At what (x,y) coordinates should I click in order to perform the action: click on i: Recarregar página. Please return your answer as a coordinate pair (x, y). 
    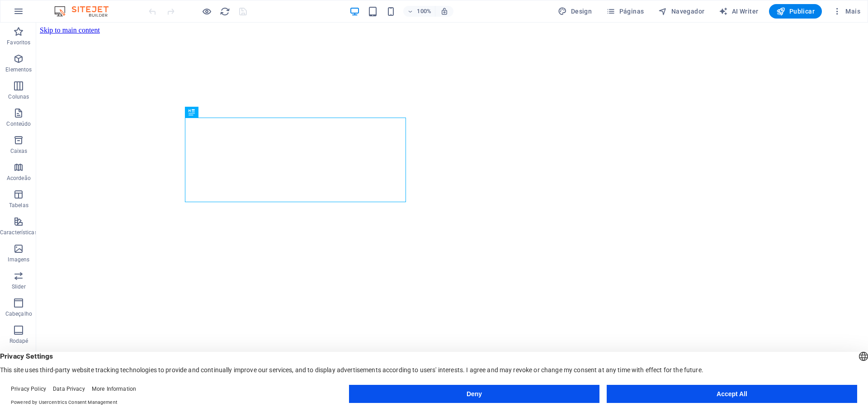
    Looking at the image, I should click on (225, 11).